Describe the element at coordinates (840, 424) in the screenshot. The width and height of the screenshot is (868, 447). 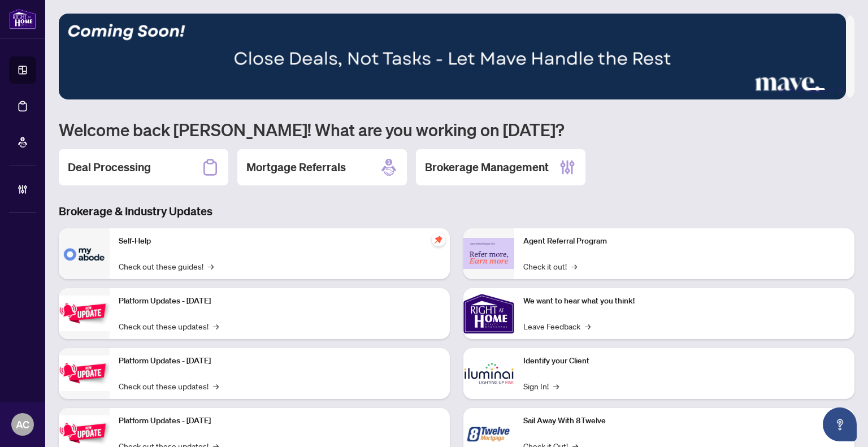
I see `button: Open asap` at that location.